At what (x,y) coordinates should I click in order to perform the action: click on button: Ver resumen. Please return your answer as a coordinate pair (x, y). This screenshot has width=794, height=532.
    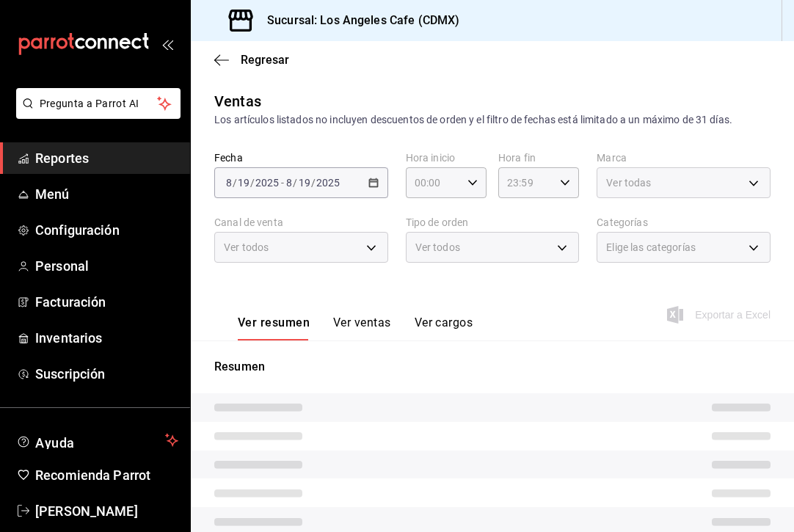
    Looking at the image, I should click on (273, 328).